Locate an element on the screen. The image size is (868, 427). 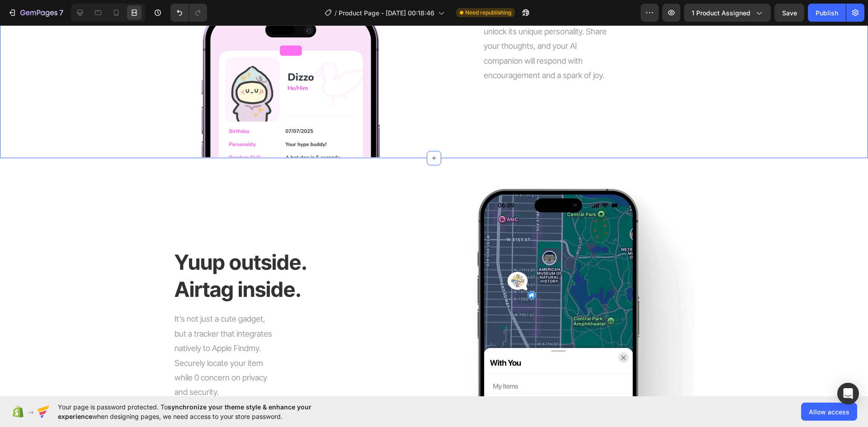
button: Allow access is located at coordinates (829, 412).